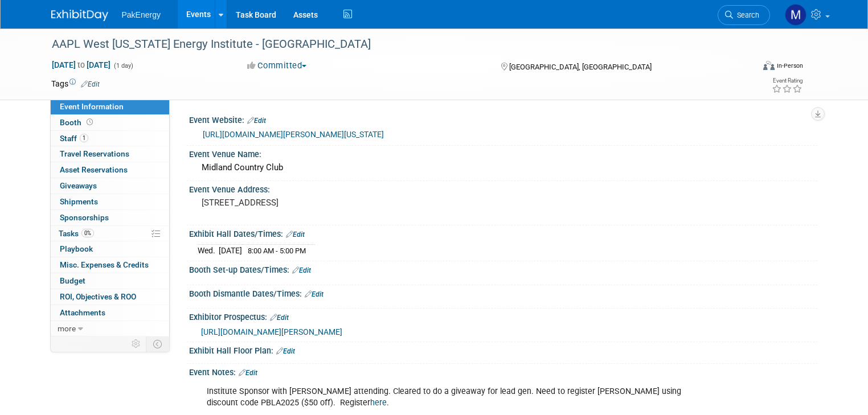 This screenshot has width=868, height=415. Describe the element at coordinates (77, 122) in the screenshot. I see `span: Booth` at that location.